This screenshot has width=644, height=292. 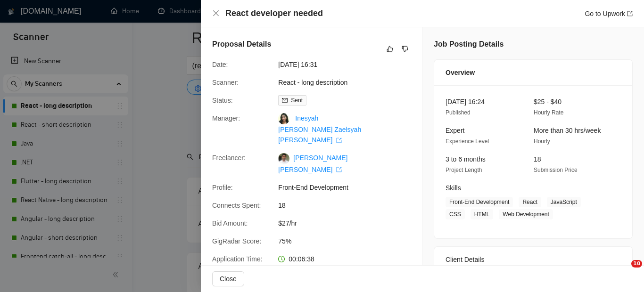 I want to click on span: 00:06:38, so click(x=301, y=259).